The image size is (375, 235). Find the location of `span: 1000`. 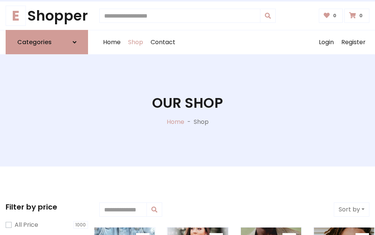

span: 1000 is located at coordinates (81, 225).